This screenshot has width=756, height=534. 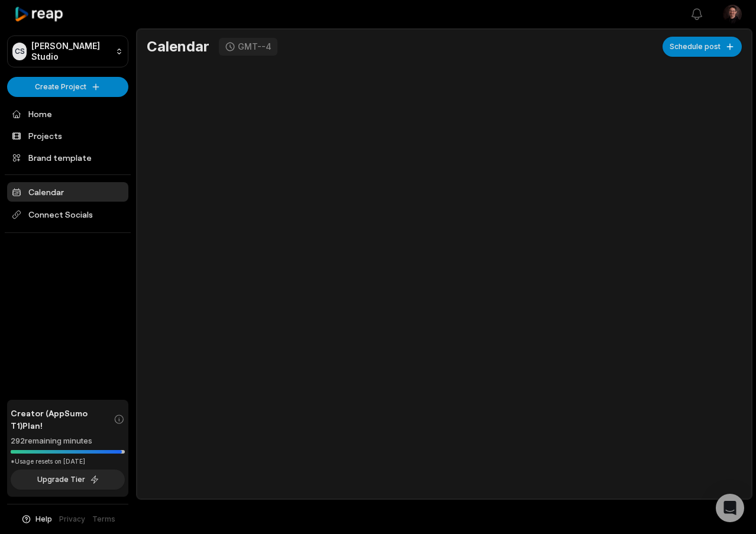 What do you see at coordinates (730, 508) in the screenshot?
I see `div: Open Intercom Messenger` at bounding box center [730, 508].